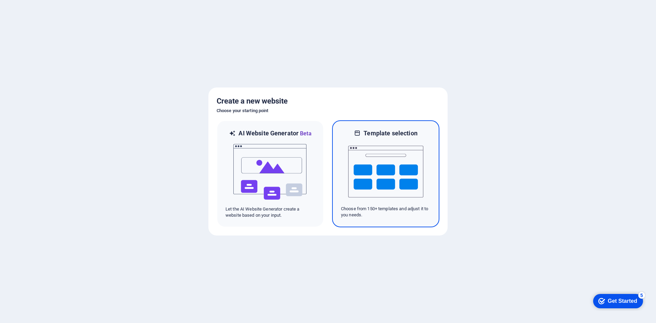 This screenshot has height=323, width=656. Describe the element at coordinates (270, 212) in the screenshot. I see `p: Let the AI Website Generator create a website based on your input.` at that location.